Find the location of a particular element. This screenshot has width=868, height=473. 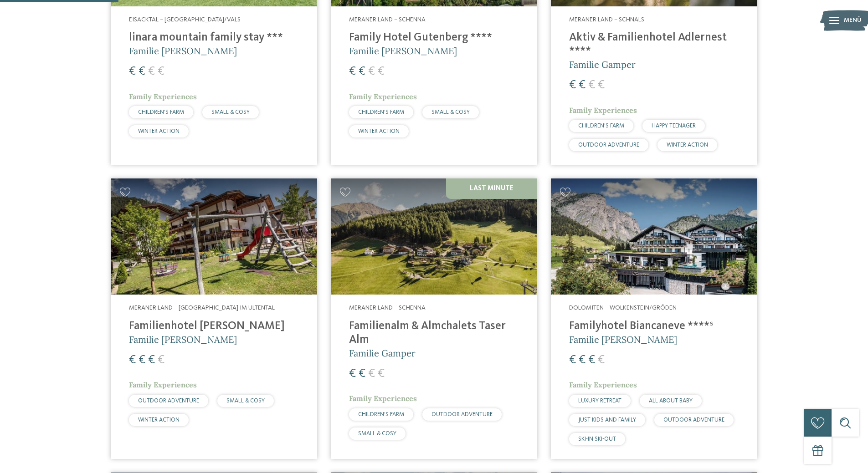

span: SKI-IN SKI-OUT is located at coordinates (597, 439).